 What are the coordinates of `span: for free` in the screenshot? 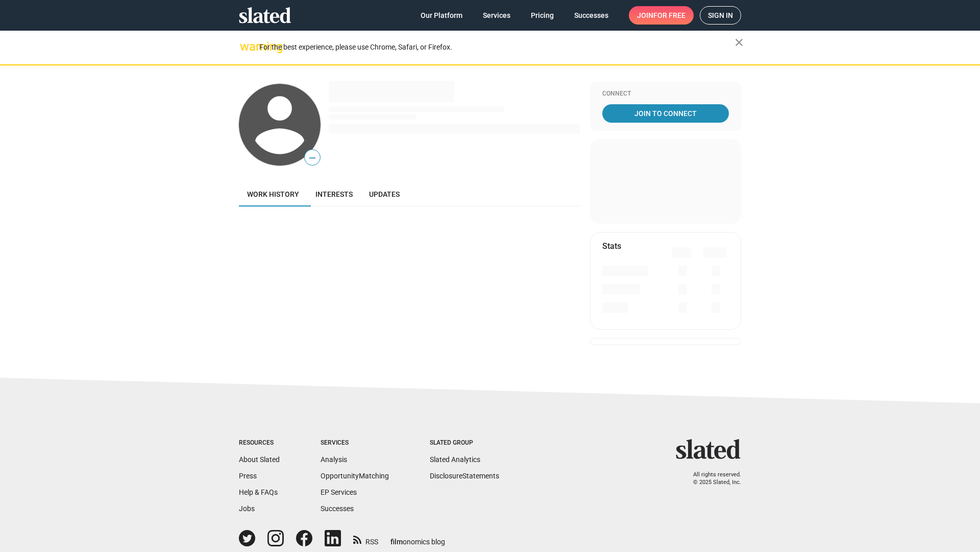 It's located at (669, 15).